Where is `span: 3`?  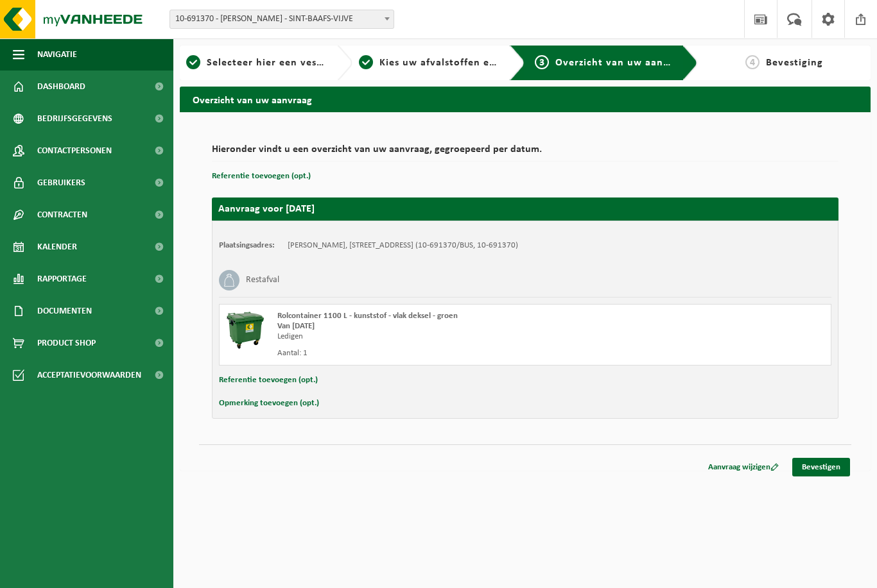
span: 3 is located at coordinates (542, 62).